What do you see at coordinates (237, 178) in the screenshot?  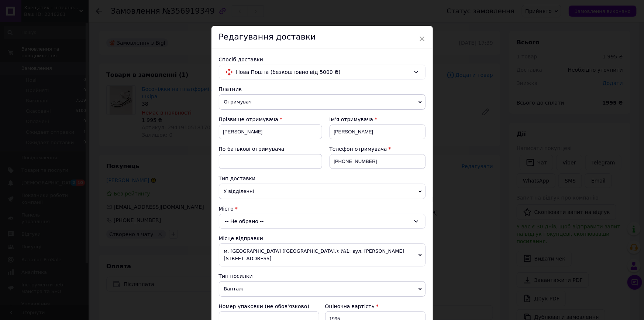 I see `span: Тип доставки` at bounding box center [237, 178].